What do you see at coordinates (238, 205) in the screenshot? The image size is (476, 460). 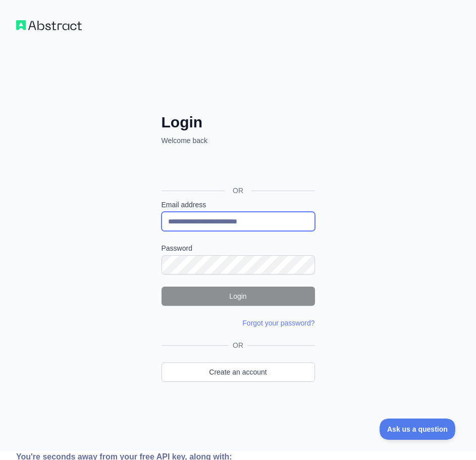 I see `label: Email address` at bounding box center [238, 205].